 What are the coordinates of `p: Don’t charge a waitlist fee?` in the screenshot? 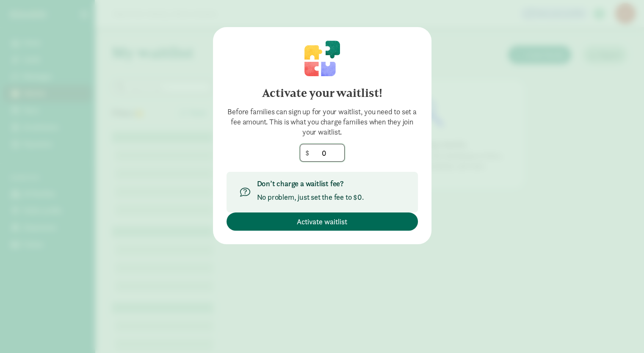 It's located at (311, 184).